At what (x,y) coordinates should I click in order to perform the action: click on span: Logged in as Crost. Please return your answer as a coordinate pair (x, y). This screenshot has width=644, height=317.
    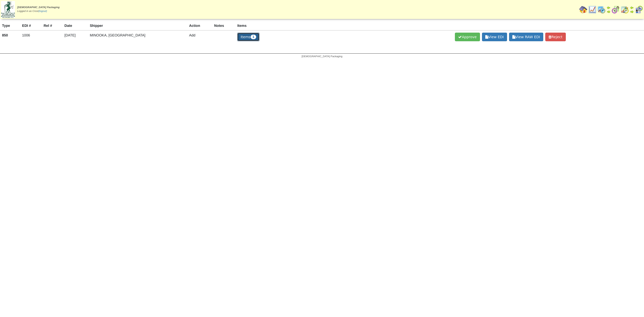
    Looking at the image, I should click on (38, 9).